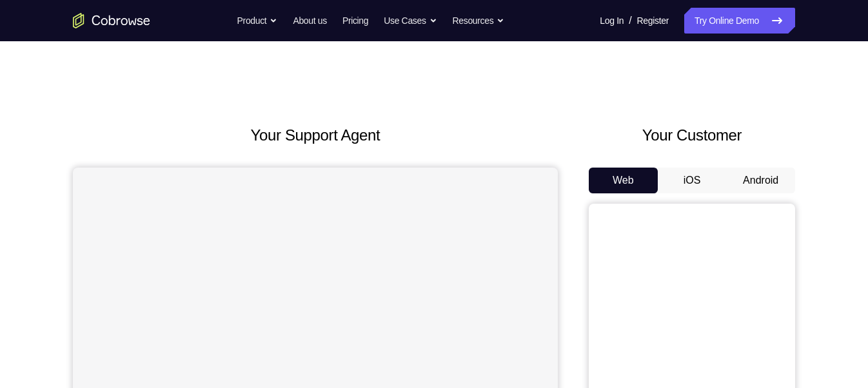  What do you see at coordinates (692, 135) in the screenshot?
I see `h2: Your Customer` at bounding box center [692, 135].